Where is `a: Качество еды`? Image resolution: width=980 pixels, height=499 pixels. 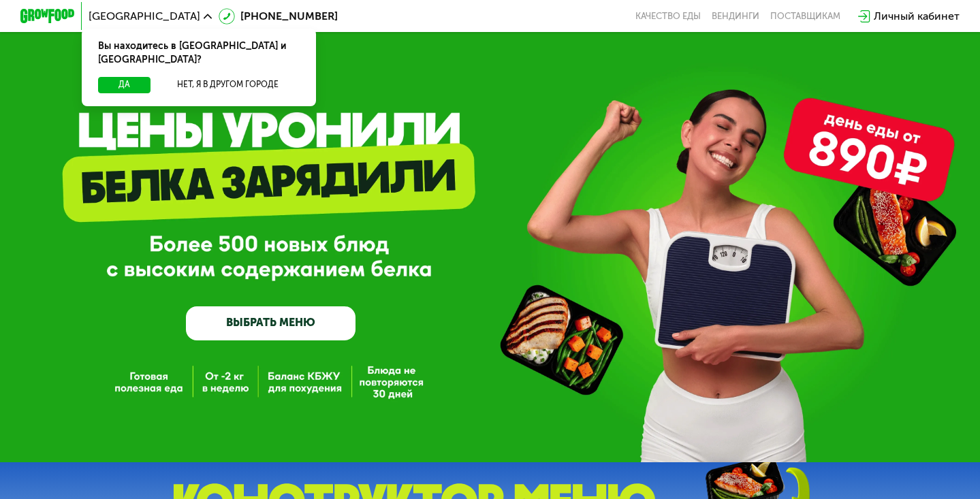
a: Качество еды is located at coordinates (668, 16).